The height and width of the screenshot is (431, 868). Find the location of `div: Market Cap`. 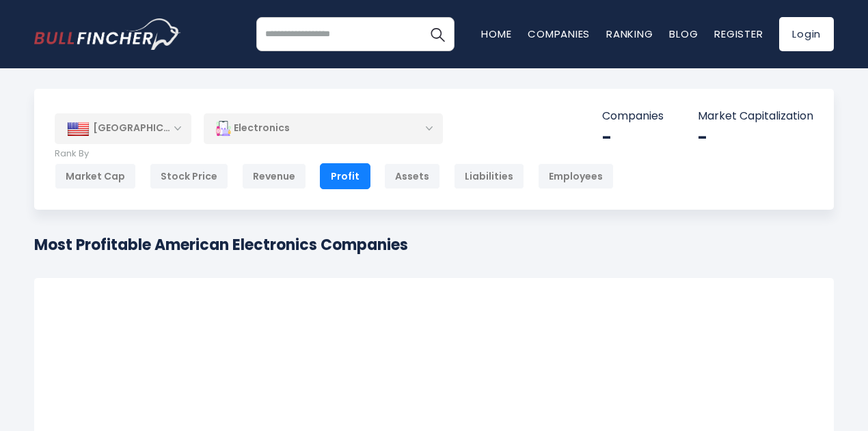

div: Market Cap is located at coordinates (95, 176).